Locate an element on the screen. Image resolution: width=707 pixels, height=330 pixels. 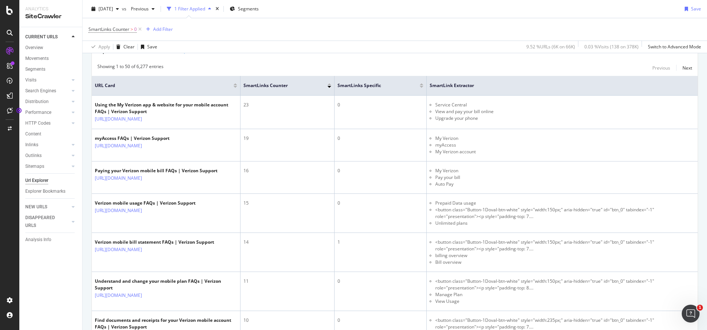
div: 9.52 % URLs ( 6K on 66K ) is located at coordinates (550, 46).